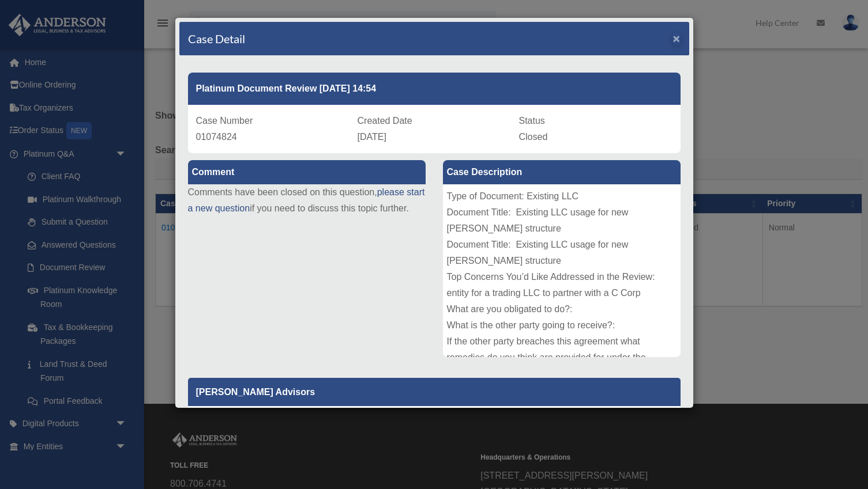 The image size is (868, 489). Describe the element at coordinates (306, 200) in the screenshot. I see `a: please start a new question` at that location.